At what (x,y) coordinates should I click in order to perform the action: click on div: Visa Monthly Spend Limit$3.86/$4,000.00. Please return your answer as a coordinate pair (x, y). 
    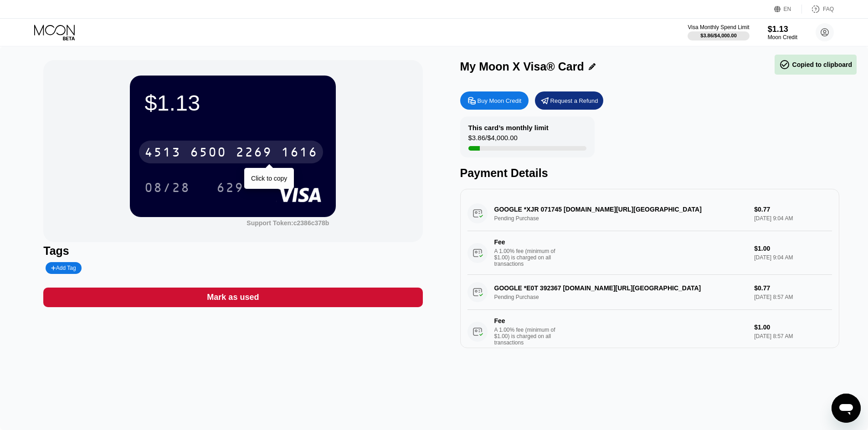
    Looking at the image, I should click on (719, 33).